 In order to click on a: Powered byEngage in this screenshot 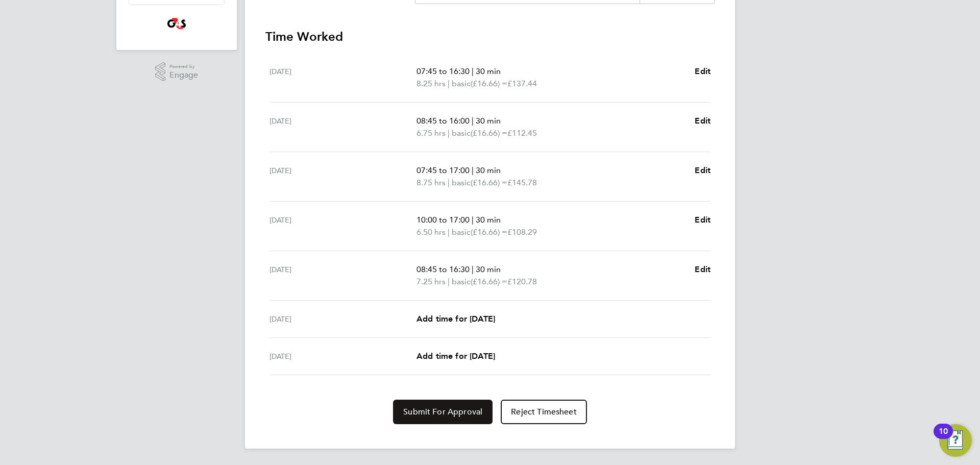, I will do `click(176, 72)`.